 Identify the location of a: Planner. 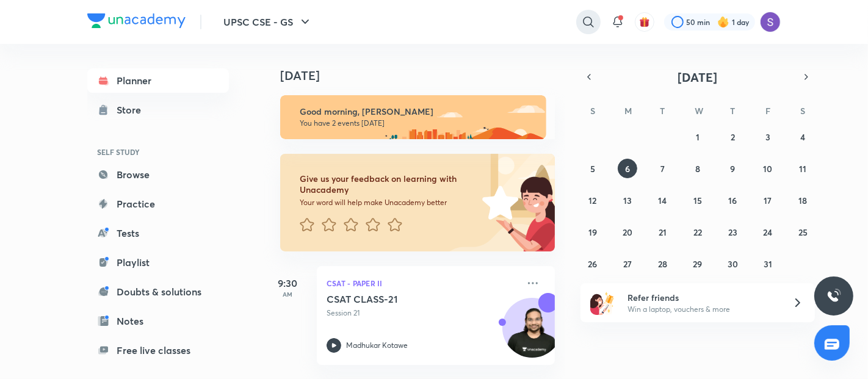
(158, 80).